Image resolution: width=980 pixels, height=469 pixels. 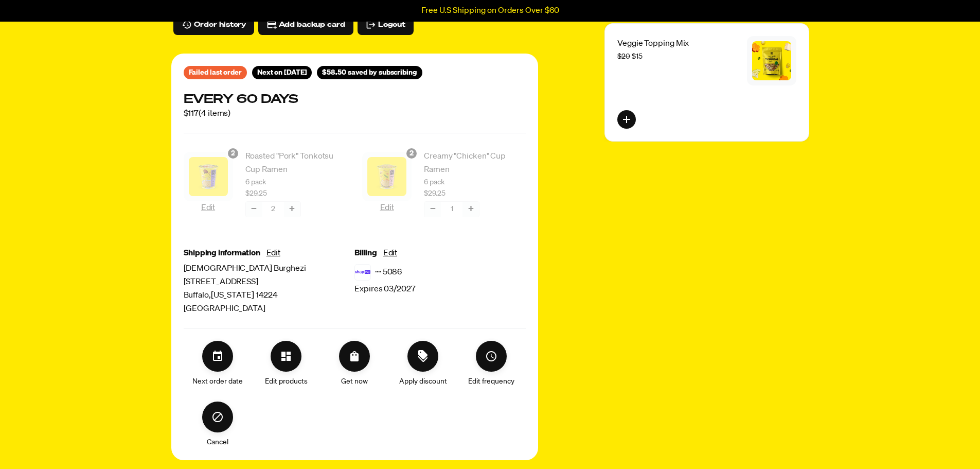 I want to click on span: Shipping information, so click(x=222, y=253).